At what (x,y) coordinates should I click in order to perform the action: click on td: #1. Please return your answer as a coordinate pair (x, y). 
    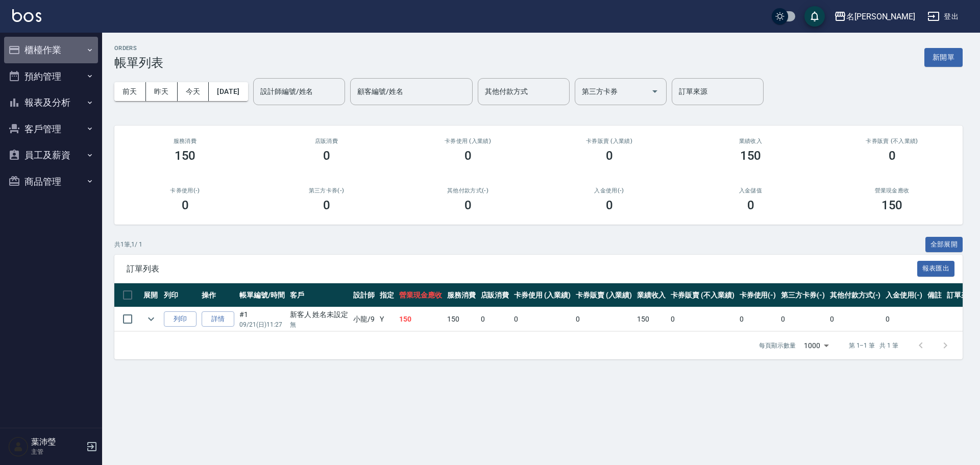
    Looking at the image, I should click on (262, 319).